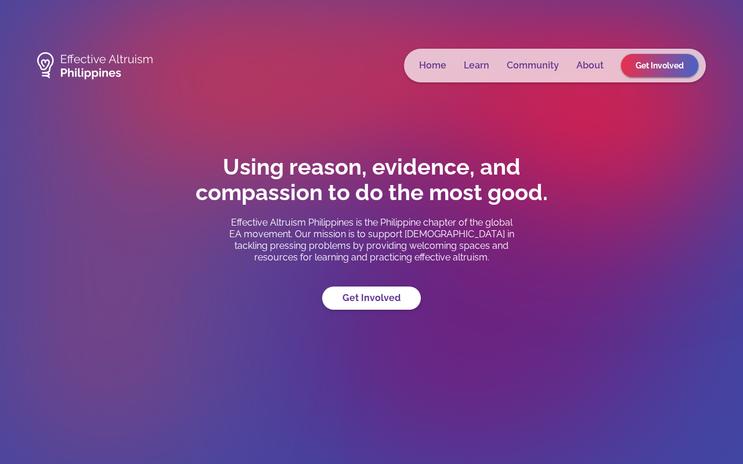 Image resolution: width=743 pixels, height=464 pixels. Describe the element at coordinates (533, 66) in the screenshot. I see `a: Community` at that location.